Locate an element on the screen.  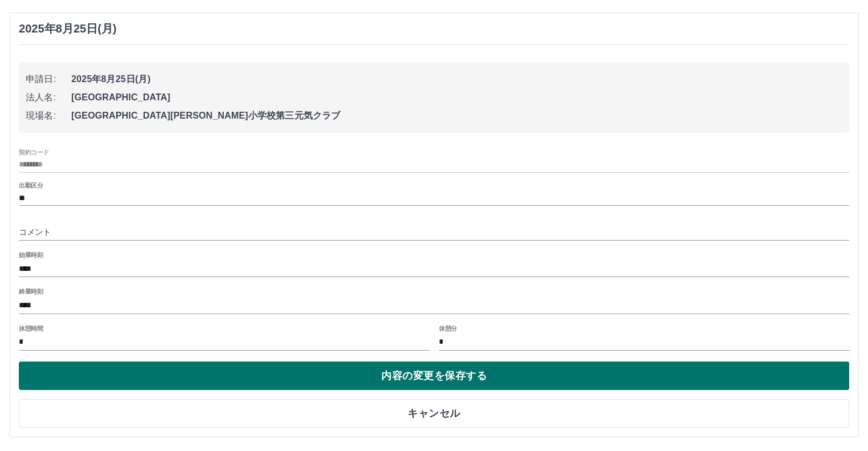
label: 契約コード is located at coordinates (33, 151).